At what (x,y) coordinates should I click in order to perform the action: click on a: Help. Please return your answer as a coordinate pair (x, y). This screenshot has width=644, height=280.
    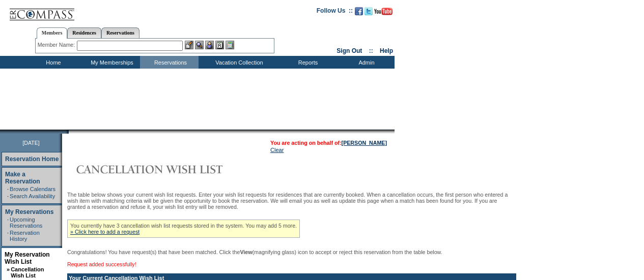
    Looking at the image, I should click on (386, 51).